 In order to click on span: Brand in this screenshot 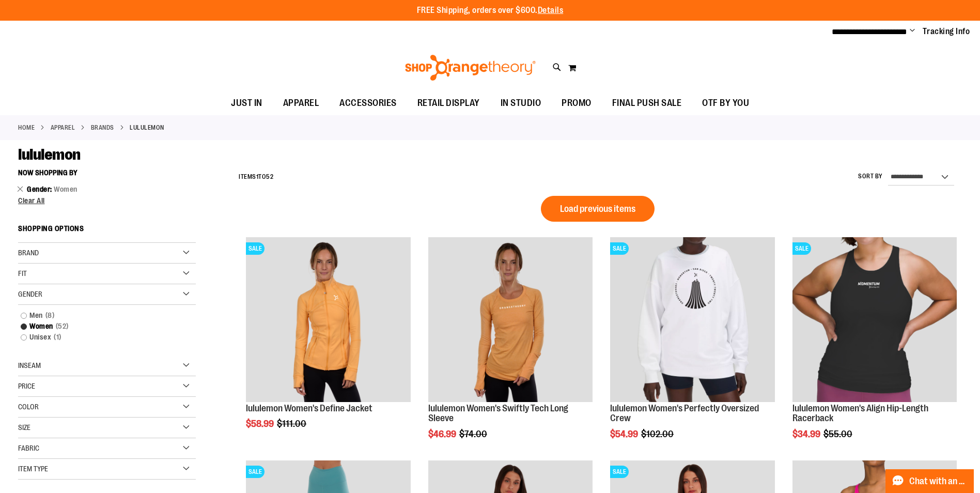, I will do `click(28, 253)`.